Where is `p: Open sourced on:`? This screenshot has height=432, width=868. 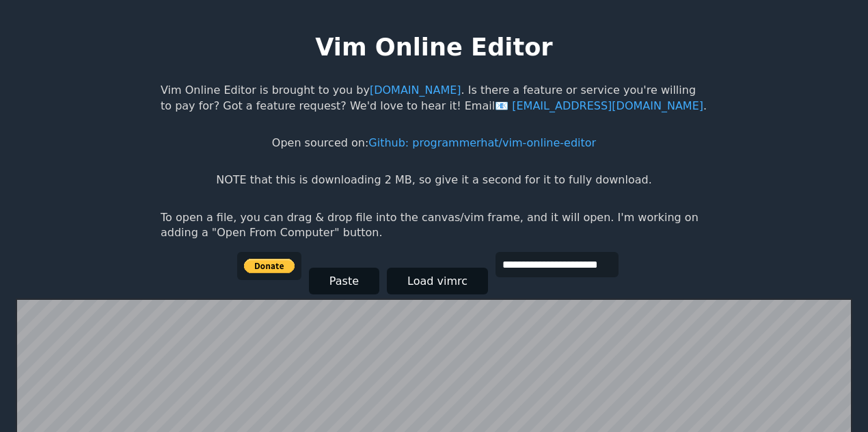 p: Open sourced on: is located at coordinates (434, 143).